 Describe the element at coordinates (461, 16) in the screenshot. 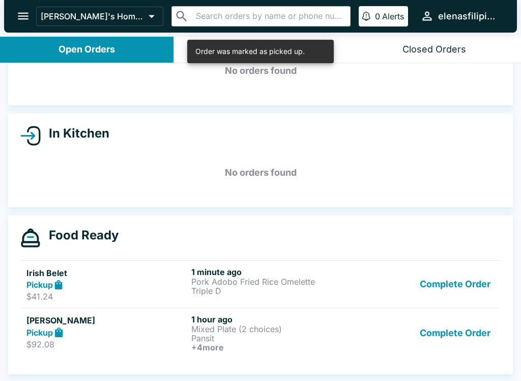

I see `button: elenasfilipinofoods` at that location.